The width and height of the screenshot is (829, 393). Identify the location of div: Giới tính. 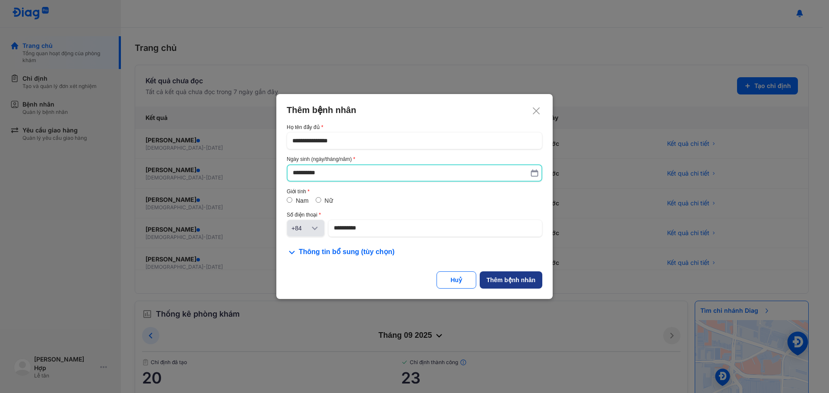
(414, 192).